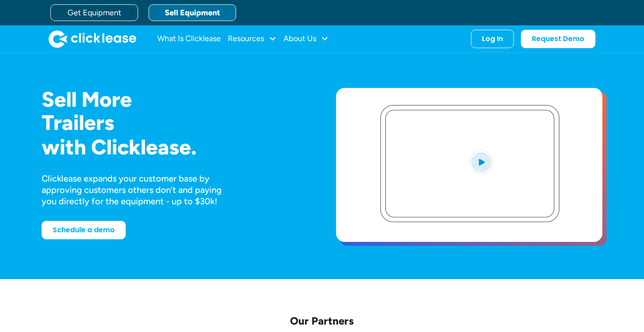  What do you see at coordinates (557, 39) in the screenshot?
I see `a: Request Demo` at bounding box center [557, 39].